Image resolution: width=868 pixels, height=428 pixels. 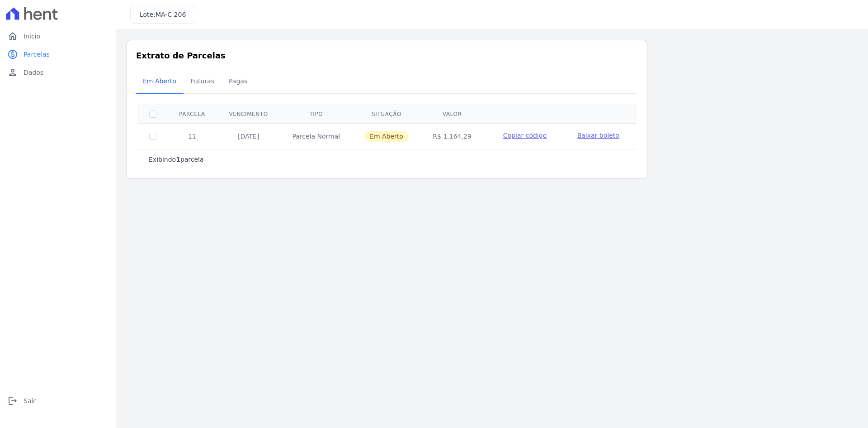 What do you see at coordinates (29, 401) in the screenshot?
I see `span: Sair` at bounding box center [29, 401].